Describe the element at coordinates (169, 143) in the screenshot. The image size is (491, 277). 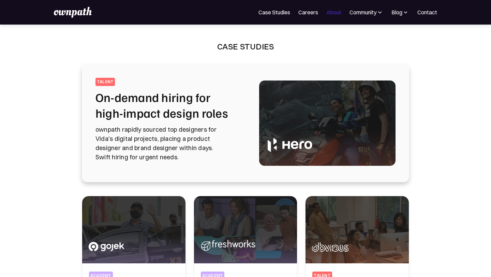
I see `p: ownpath rapidly sourced top designers for Vida's digital projects, placing a product designer and...` at that location.